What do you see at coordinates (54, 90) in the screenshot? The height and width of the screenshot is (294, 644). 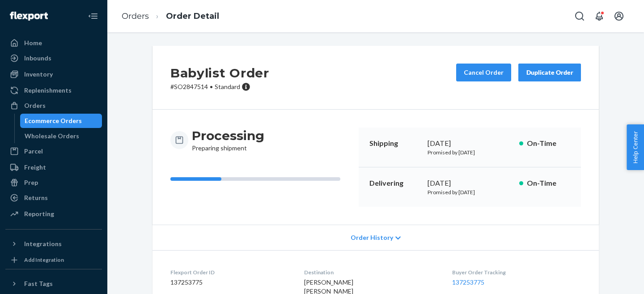 I see `a: Replenishments` at bounding box center [54, 90].